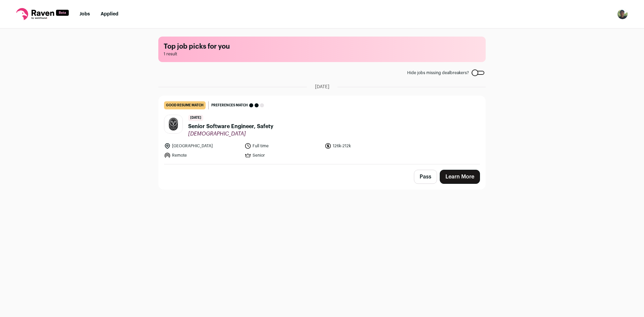 This screenshot has width=644, height=317. Describe the element at coordinates (425, 177) in the screenshot. I see `button: Pass` at that location.